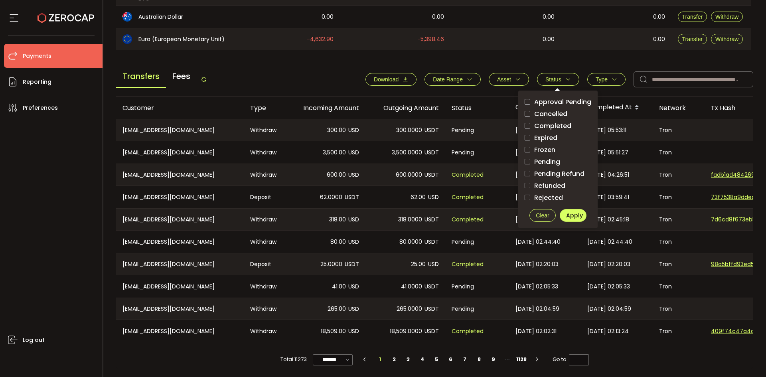  Describe the element at coordinates (336, 175) in the screenshot. I see `span: 600.00` at that location.